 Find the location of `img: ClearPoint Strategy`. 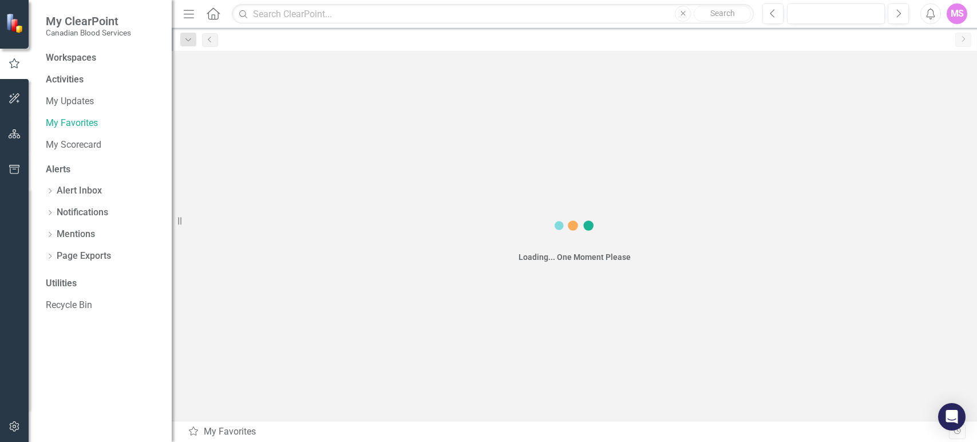

img: ClearPoint Strategy is located at coordinates (15, 23).